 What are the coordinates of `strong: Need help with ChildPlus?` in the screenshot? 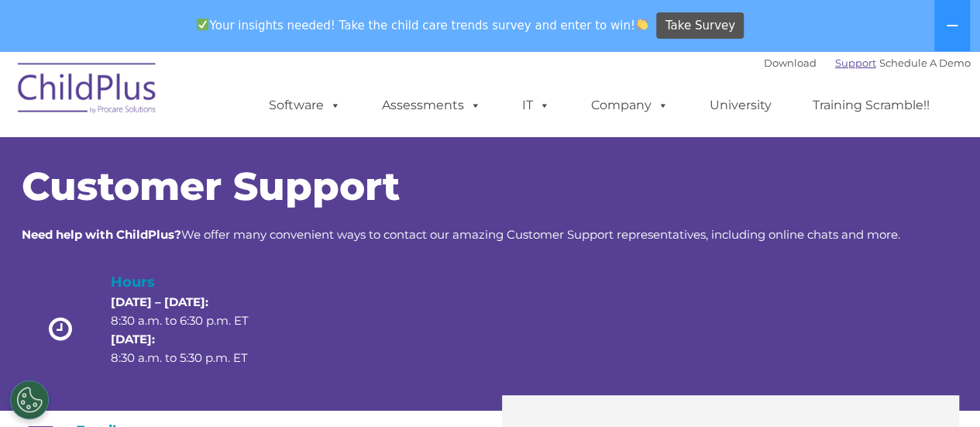 It's located at (102, 234).